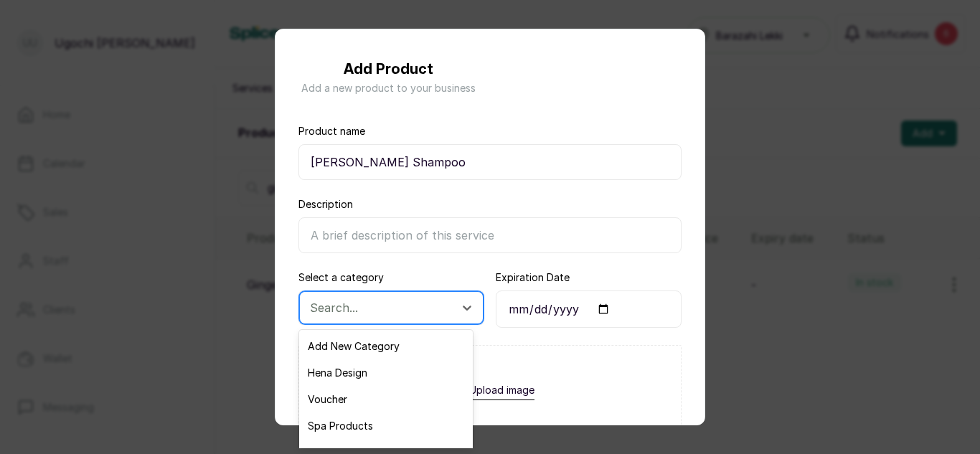 Image resolution: width=980 pixels, height=454 pixels. Describe the element at coordinates (388, 89) in the screenshot. I see `p: Add a new product to your business` at that location.